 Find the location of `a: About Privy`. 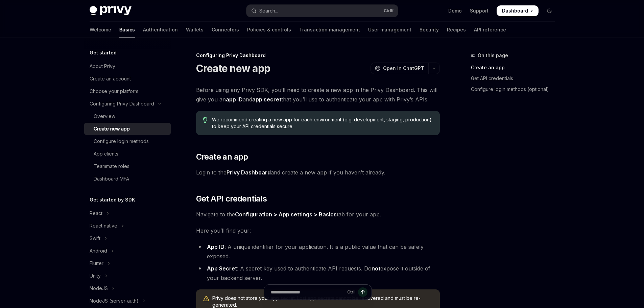

a: About Privy is located at coordinates (127, 66).